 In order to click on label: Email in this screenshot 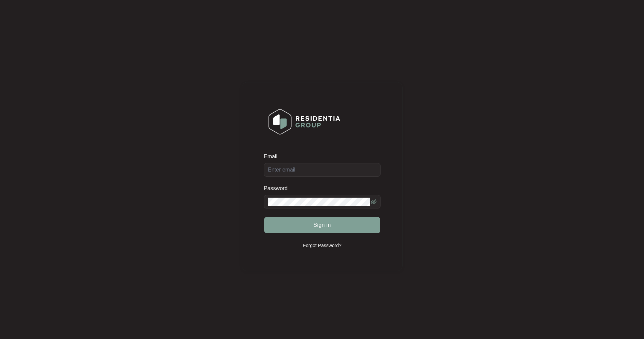, I will do `click(273, 157)`.